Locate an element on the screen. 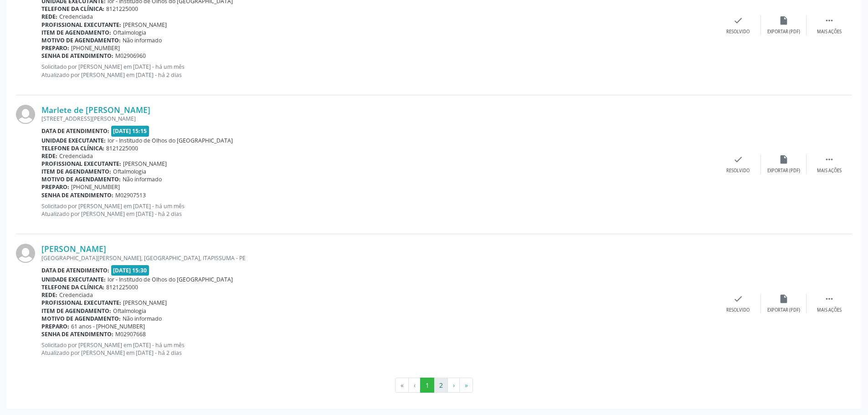 Image resolution: width=868 pixels, height=415 pixels. span: M02907668 is located at coordinates (130, 334).